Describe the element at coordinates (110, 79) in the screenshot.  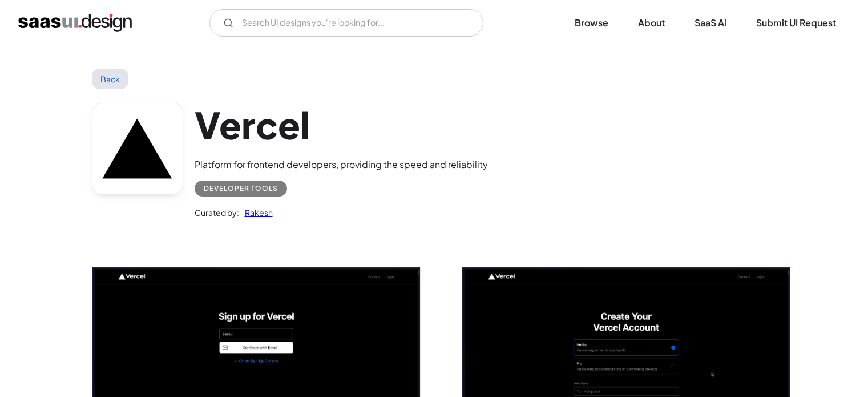
I see `a: Back` at that location.